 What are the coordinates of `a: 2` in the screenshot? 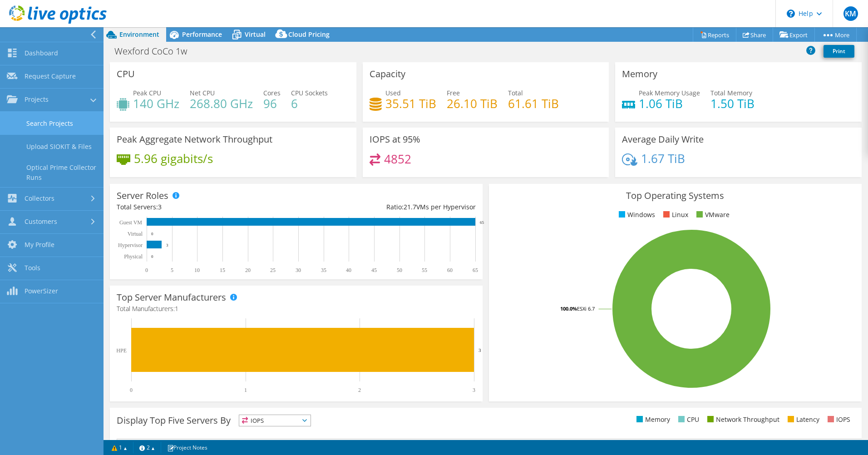 It's located at (147, 448).